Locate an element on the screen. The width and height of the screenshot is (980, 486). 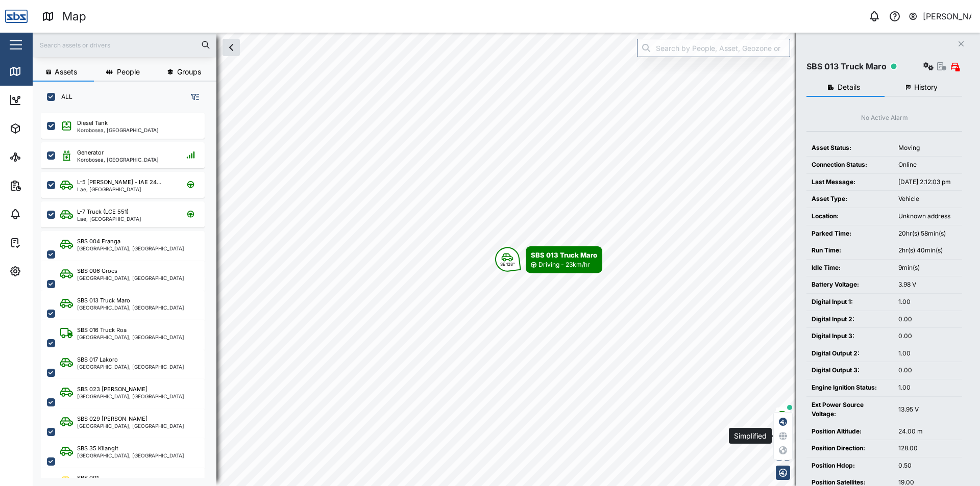
span: History is located at coordinates (926, 88).